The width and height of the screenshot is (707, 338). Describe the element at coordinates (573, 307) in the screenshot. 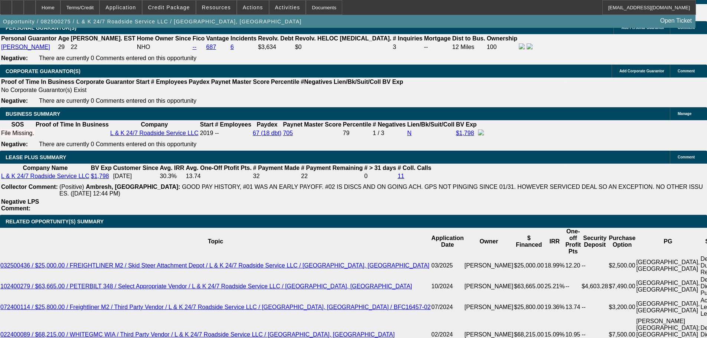

I see `td: 13.74` at that location.